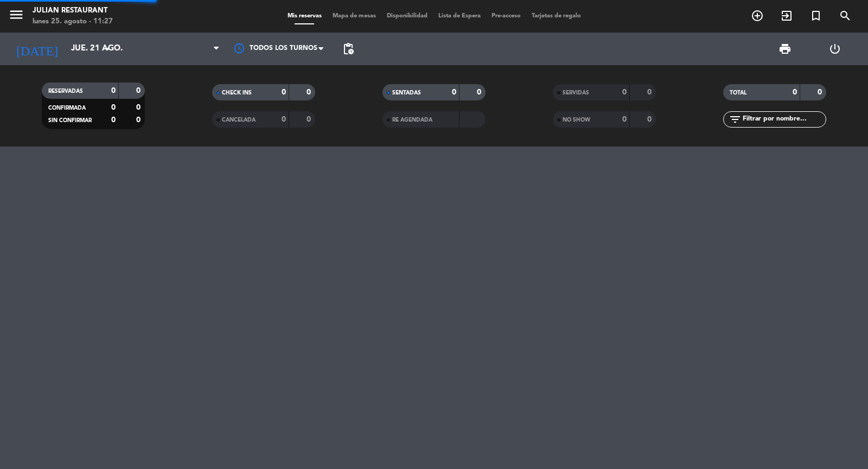 The width and height of the screenshot is (868, 469). What do you see at coordinates (787, 16) in the screenshot?
I see `i: exit_to_app` at bounding box center [787, 16].